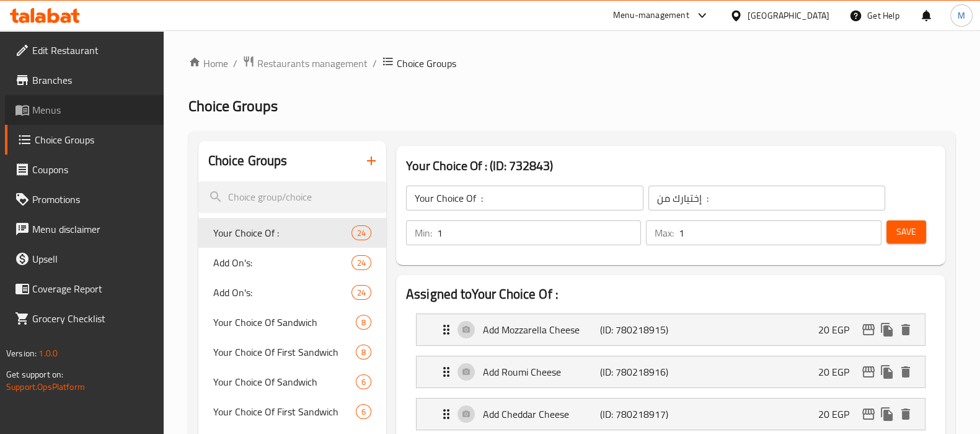  Describe the element at coordinates (664, 233) in the screenshot. I see `p: Max:` at that location.